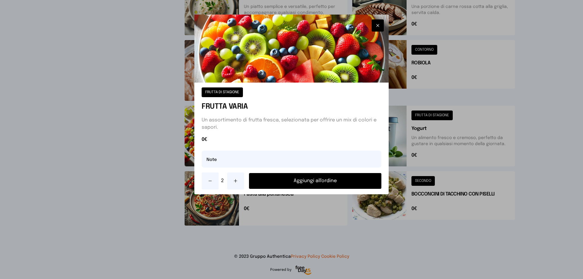 Image resolution: width=583 pixels, height=279 pixels. Describe the element at coordinates (315, 181) in the screenshot. I see `button: Aggiungi all'ordine` at that location.